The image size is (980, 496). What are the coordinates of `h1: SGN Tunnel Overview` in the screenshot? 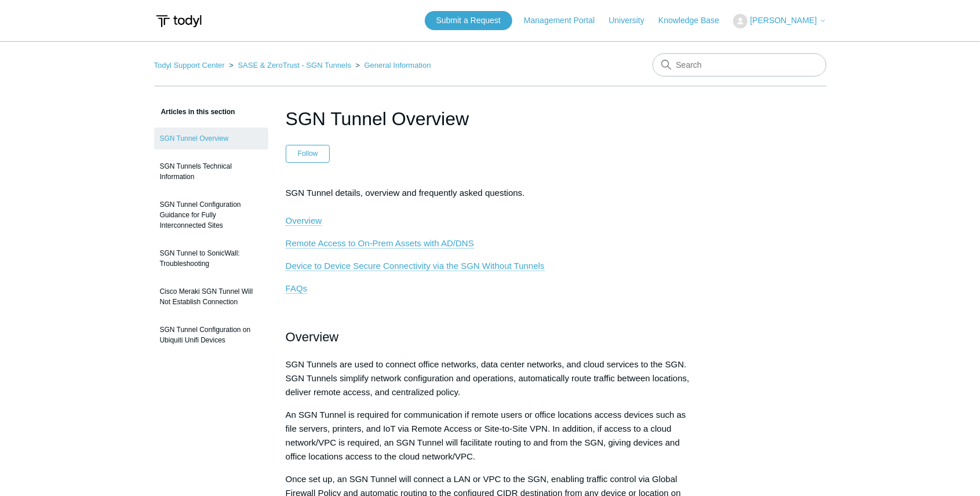 It's located at (490, 119).